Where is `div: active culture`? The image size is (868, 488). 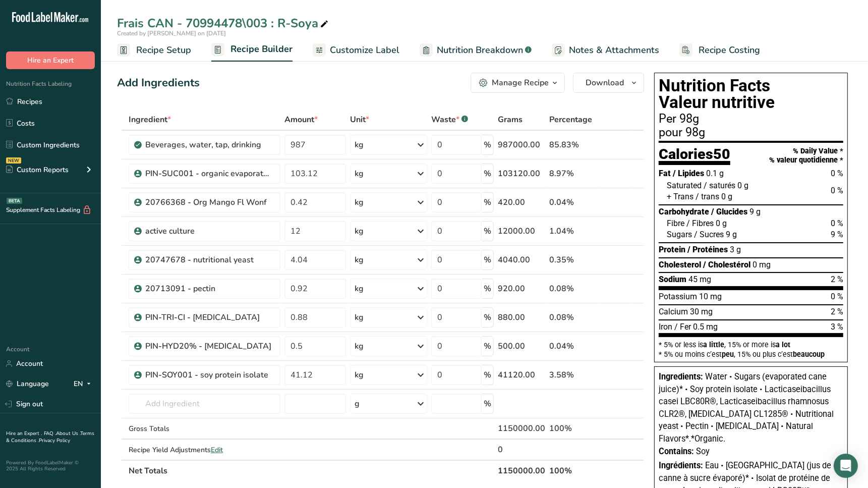 div: active culture is located at coordinates (208, 231).